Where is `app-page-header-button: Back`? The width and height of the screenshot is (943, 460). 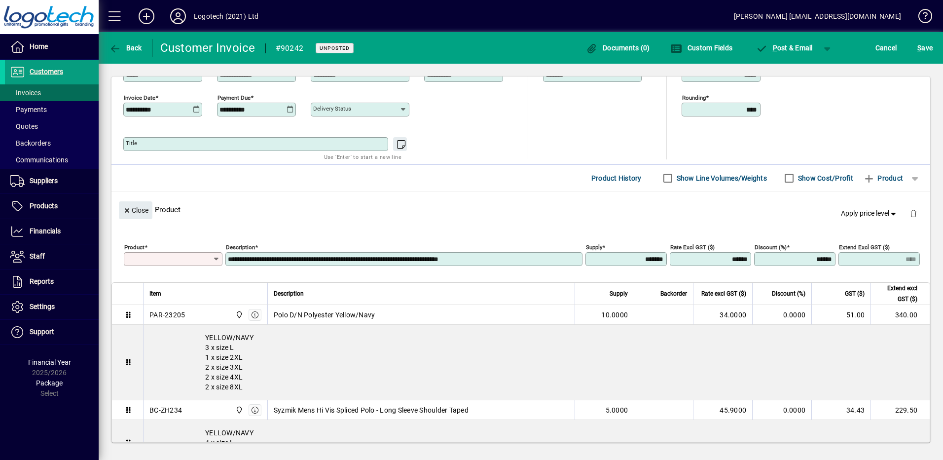 app-page-header-button: Back is located at coordinates (126, 48).